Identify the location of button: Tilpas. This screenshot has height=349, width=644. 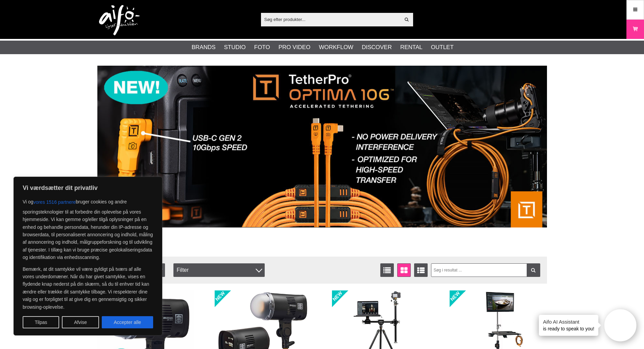
(41, 322).